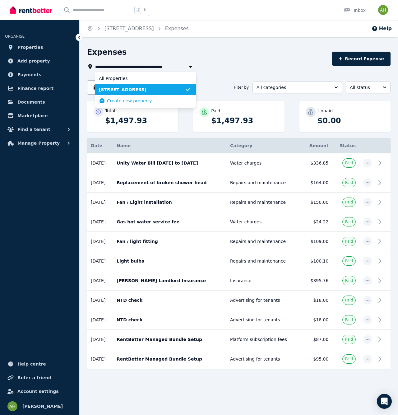  I want to click on span: Find a tenant, so click(34, 129).